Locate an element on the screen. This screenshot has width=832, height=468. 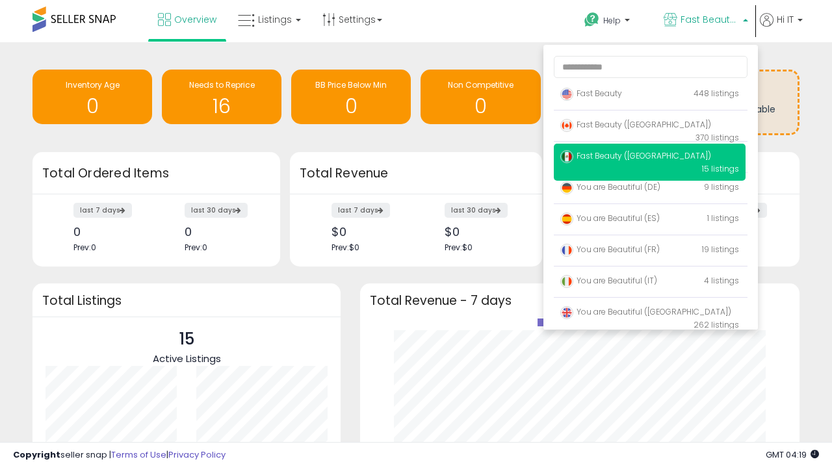
span: You are Beautiful (ES) is located at coordinates (610, 218).